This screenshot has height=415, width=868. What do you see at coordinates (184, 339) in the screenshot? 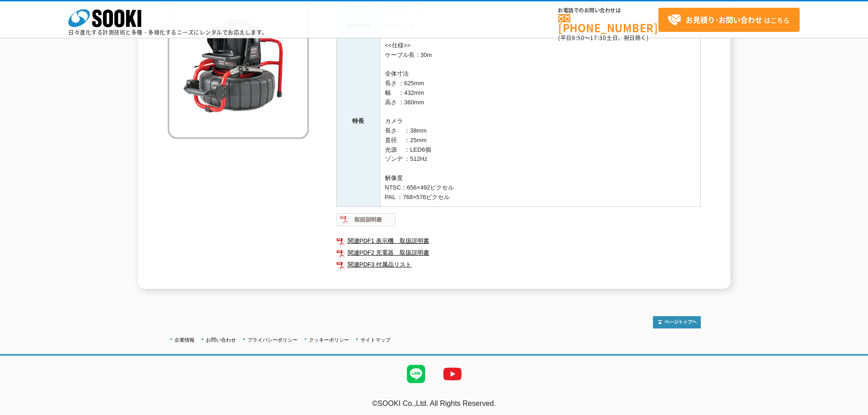
I see `a: 企業情報` at bounding box center [184, 339].